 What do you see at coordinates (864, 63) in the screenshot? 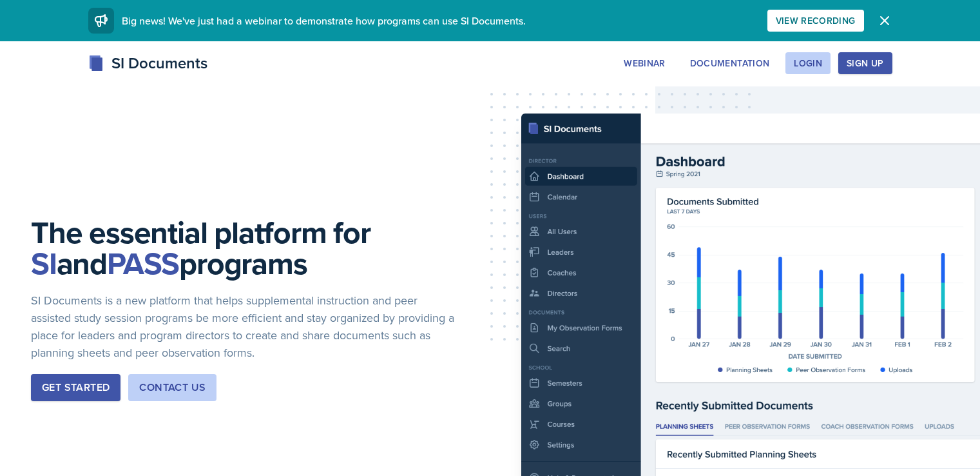
I see `button: Sign Up` at bounding box center [864, 63].